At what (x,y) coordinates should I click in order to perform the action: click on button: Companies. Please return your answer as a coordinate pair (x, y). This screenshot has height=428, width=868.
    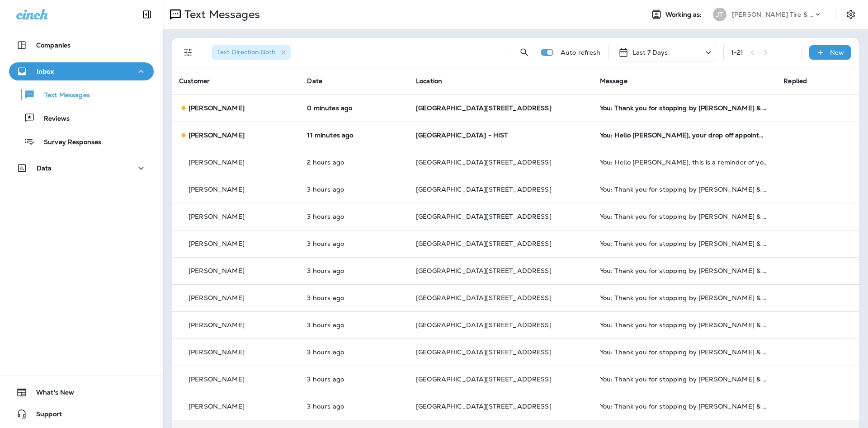
    Looking at the image, I should click on (81, 45).